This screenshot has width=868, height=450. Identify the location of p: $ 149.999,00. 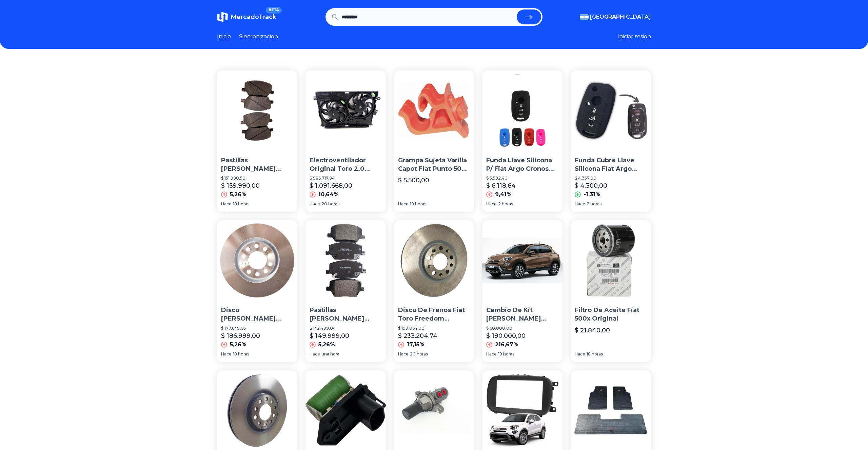
(329, 336).